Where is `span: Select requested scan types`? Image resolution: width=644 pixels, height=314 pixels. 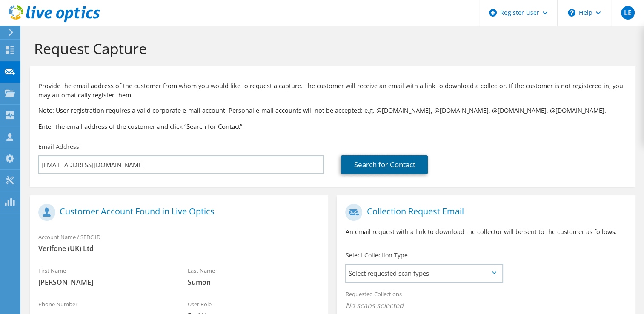
span: Select requested scan types is located at coordinates (423, 273).